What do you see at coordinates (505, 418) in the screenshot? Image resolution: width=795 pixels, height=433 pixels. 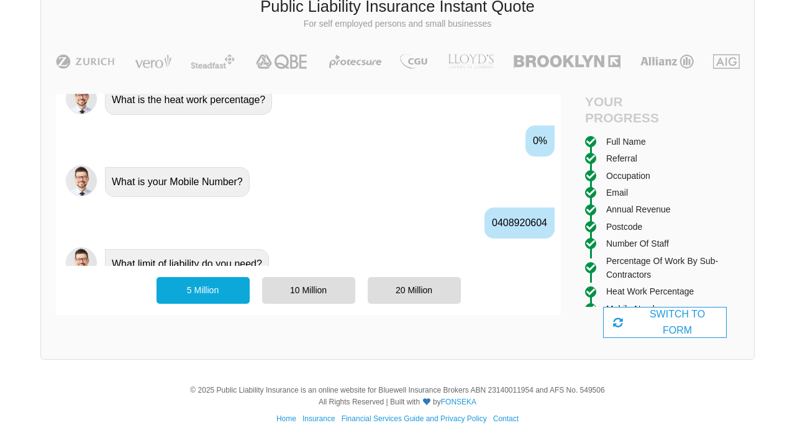 I see `a: Contact` at bounding box center [505, 418].